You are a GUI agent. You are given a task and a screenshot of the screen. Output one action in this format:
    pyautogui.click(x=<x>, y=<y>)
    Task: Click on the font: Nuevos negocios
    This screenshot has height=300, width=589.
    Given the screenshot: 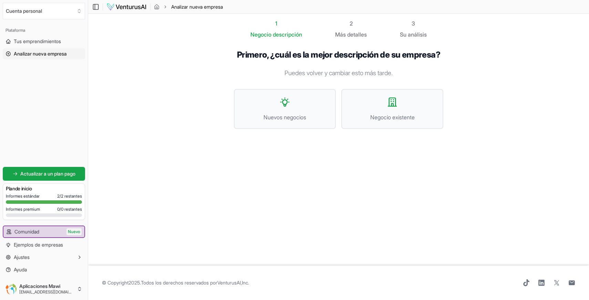 What is the action you would take?
    pyautogui.click(x=285, y=117)
    